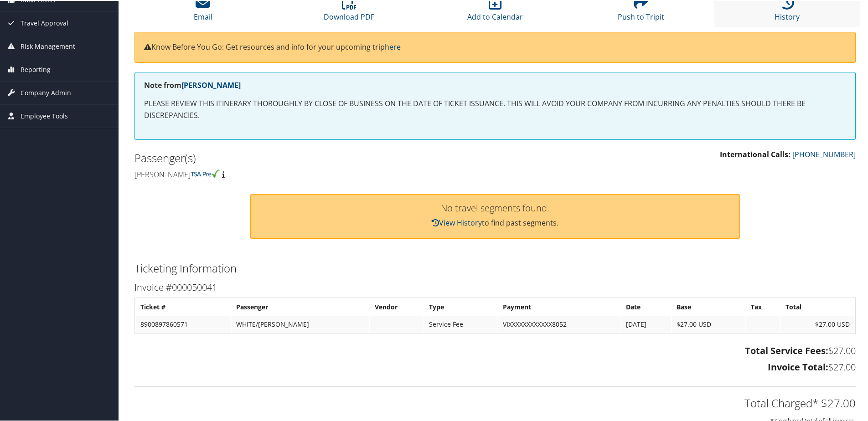  Describe the element at coordinates (786, 349) in the screenshot. I see `strong: Total Service Fees:` at that location.